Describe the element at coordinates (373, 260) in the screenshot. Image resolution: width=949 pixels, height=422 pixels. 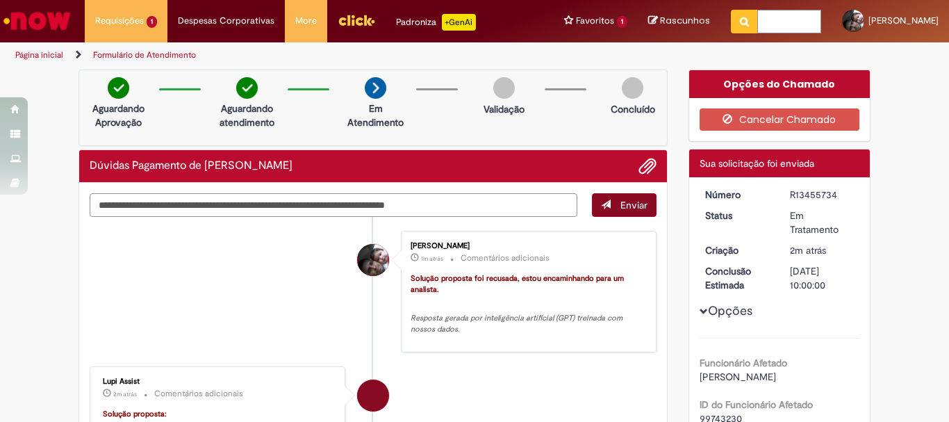
I see `div: Diego Da Silva Vieira` at that location.